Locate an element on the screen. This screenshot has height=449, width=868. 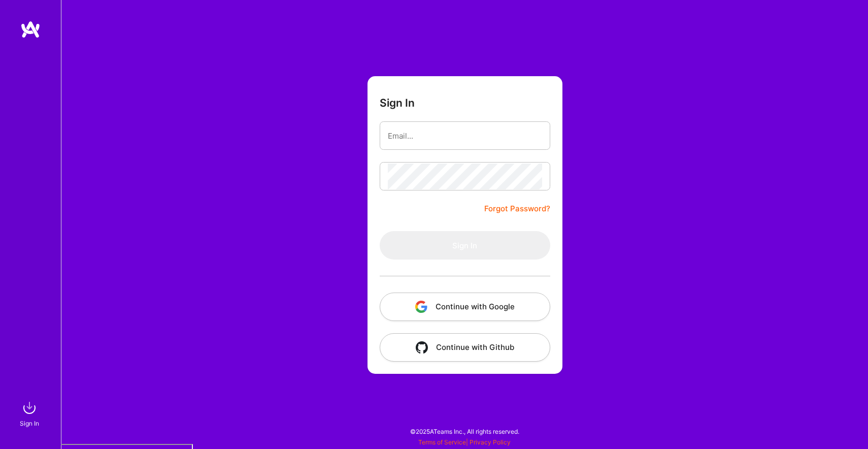
a: Terms of Service is located at coordinates (442, 442).